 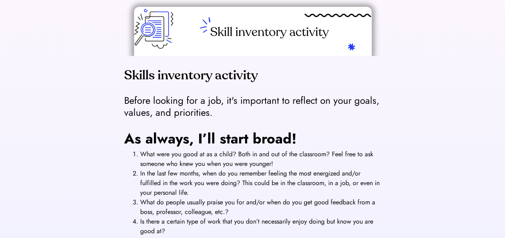 I want to click on span: What do people usually praise you for and/or when do you get good feedback from a boss, professor..., so click(x=259, y=207).